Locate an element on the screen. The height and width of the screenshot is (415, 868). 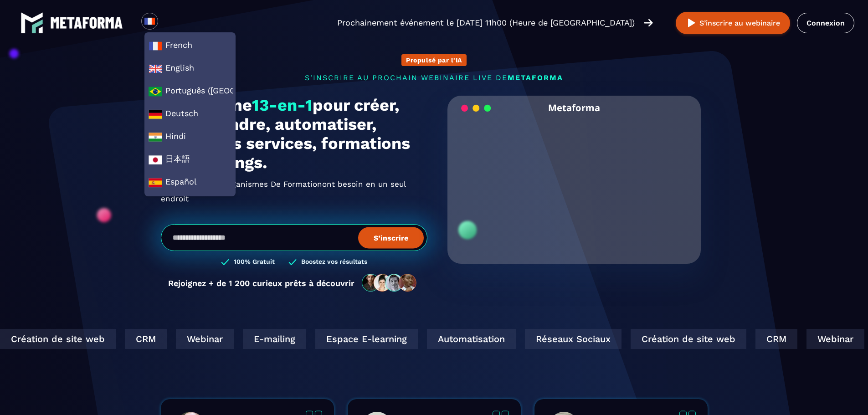
span: Solopreneurs is located at coordinates (248, 186).